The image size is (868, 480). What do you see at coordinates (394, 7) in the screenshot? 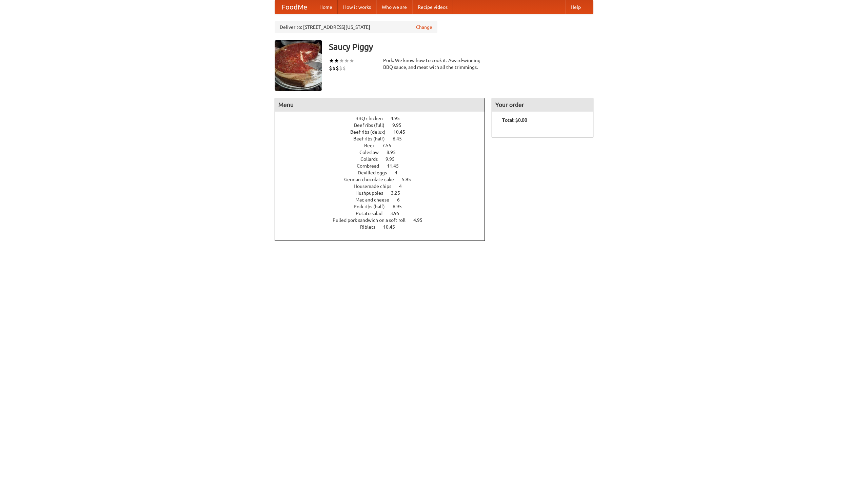
I see `a: Who we are` at bounding box center [394, 7].